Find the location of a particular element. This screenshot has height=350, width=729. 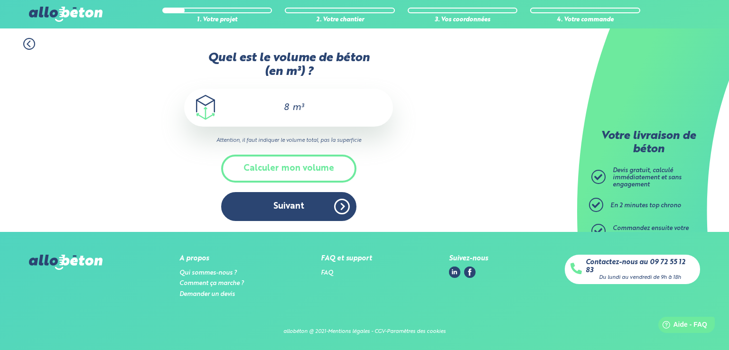

span: m³ is located at coordinates (298, 108).